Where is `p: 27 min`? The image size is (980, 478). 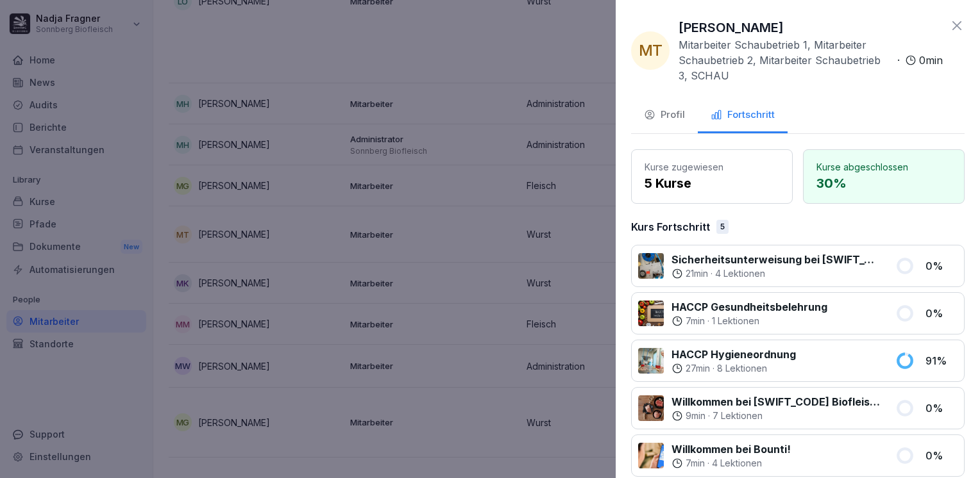 p: 27 min is located at coordinates (698, 368).